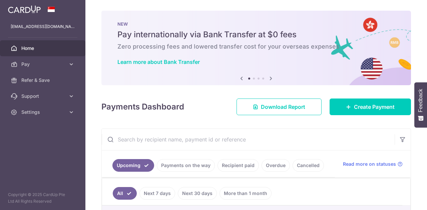  I want to click on a: Recipient paid, so click(238, 166).